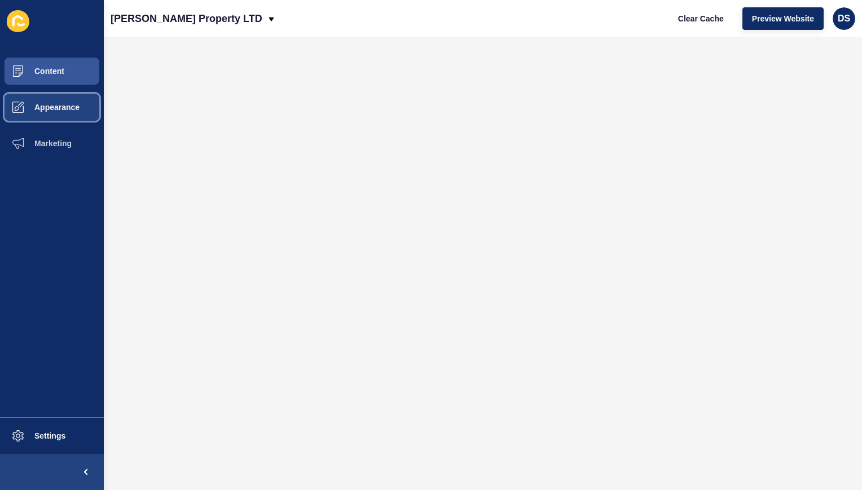  What do you see at coordinates (701, 19) in the screenshot?
I see `span: Clear Cache` at bounding box center [701, 19].